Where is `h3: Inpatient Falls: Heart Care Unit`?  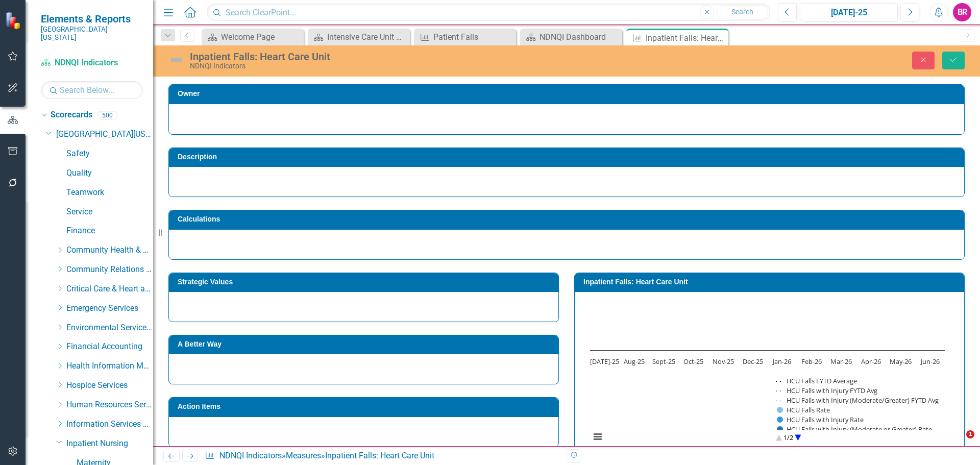
h3: Inpatient Falls: Heart Care Unit is located at coordinates (771, 282).